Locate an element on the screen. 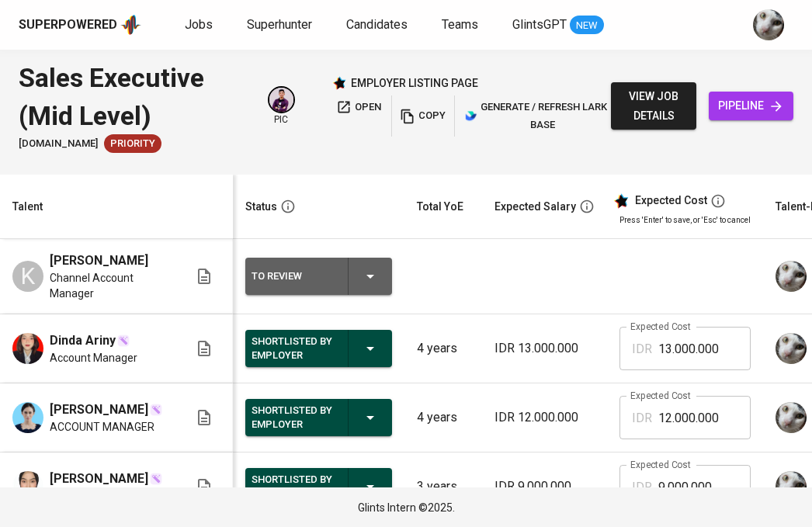 The image size is (812, 527). p: IDR 12.000.000 is located at coordinates (545, 418).